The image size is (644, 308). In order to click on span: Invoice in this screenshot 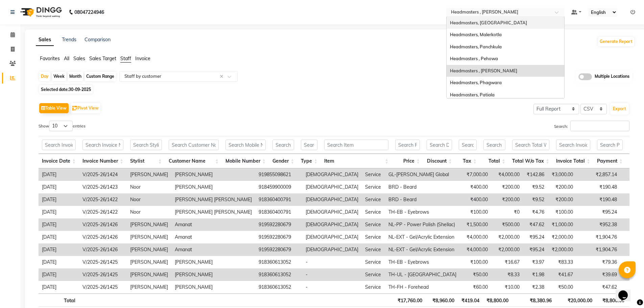, I will do `click(142, 59)`.